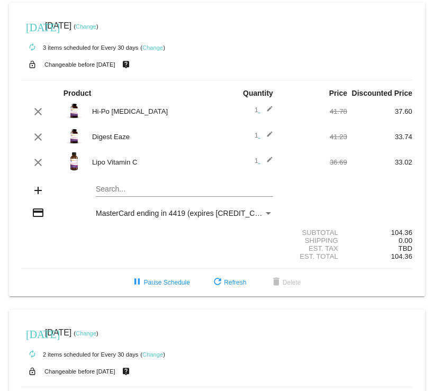 Image resolution: width=434 pixels, height=391 pixels. Describe the element at coordinates (229, 283) in the screenshot. I see `span: Refresh` at that location.